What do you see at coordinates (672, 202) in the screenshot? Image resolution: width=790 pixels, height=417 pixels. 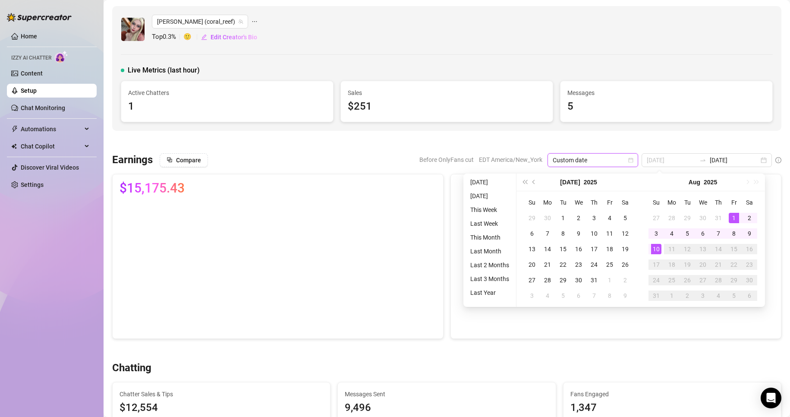 I see `th: Mo` at bounding box center [672, 202].